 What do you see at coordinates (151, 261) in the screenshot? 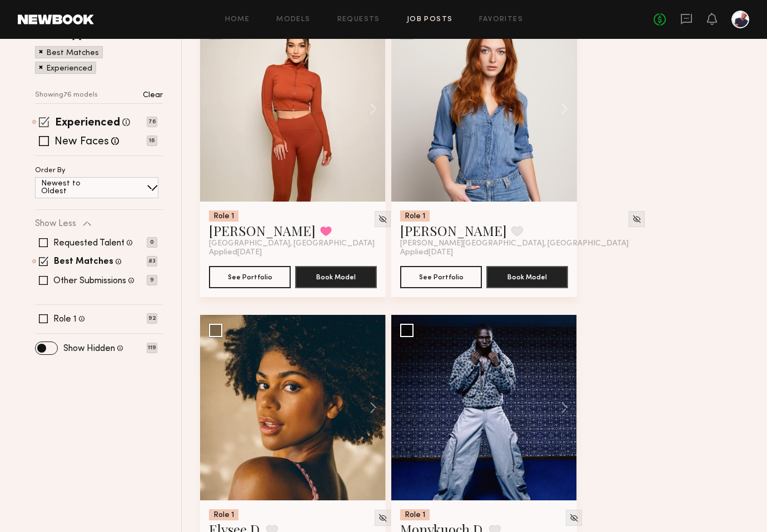
I see `p: 83` at bounding box center [151, 261].